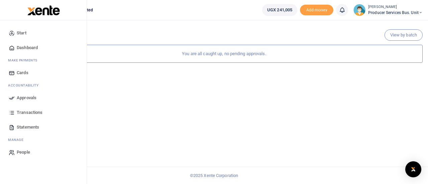  I want to click on a: Approvals, so click(43, 98).